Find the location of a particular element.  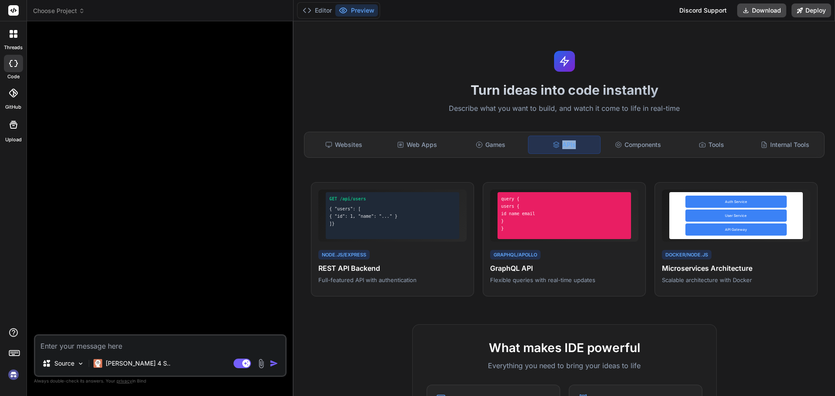

div: users { is located at coordinates (564, 206).